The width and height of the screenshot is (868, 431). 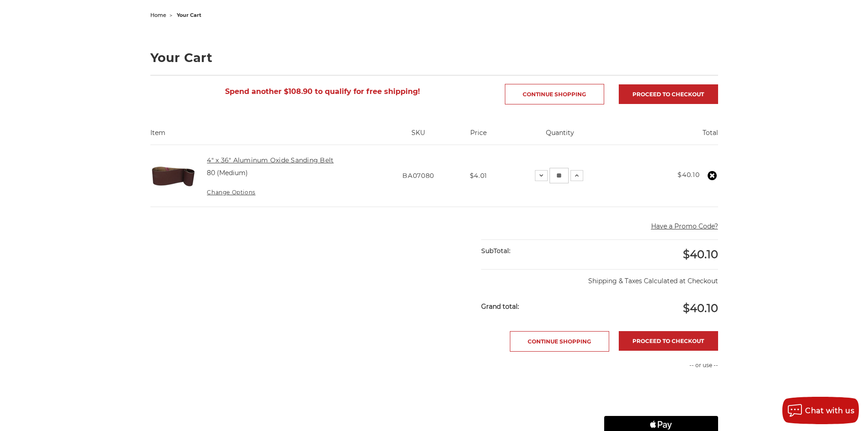 What do you see at coordinates (434, 57) in the screenshot?
I see `h1: Your Cart` at bounding box center [434, 57].